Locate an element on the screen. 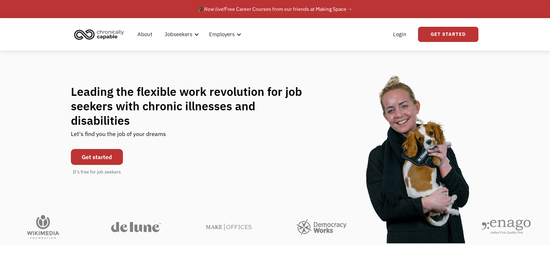 The width and height of the screenshot is (550, 264). div: 🎓 Free Career Courses from our friends at Making Space → is located at coordinates (275, 9).